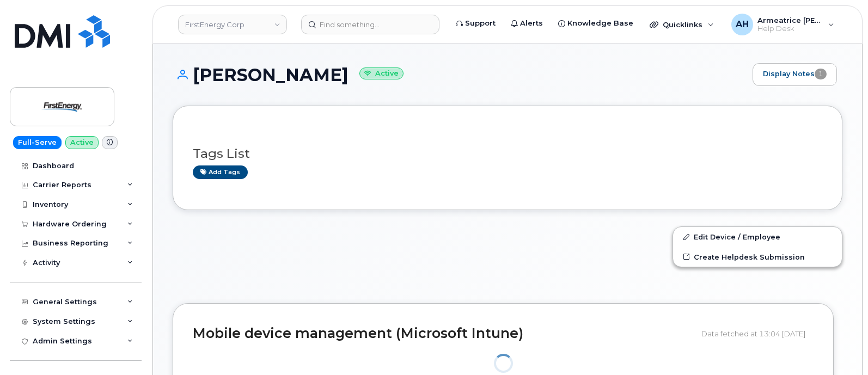 The image size is (868, 375). I want to click on a: Add tags, so click(220, 172).